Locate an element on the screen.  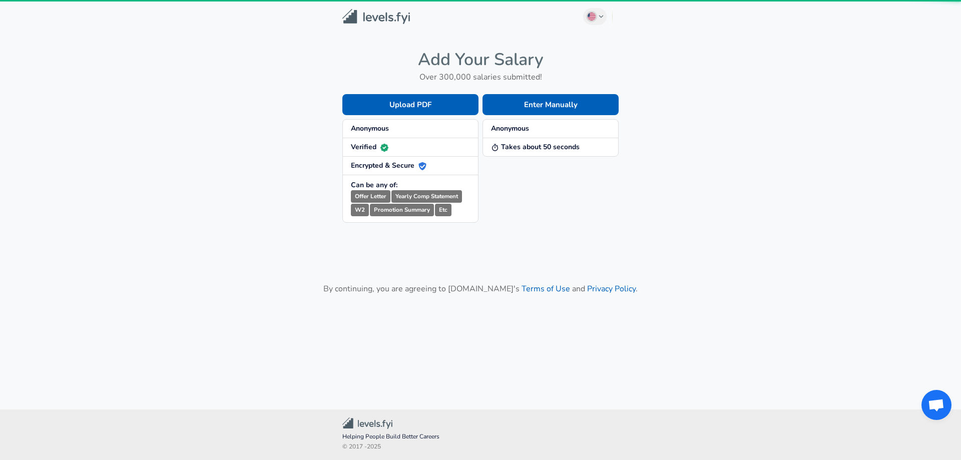
small: W2 is located at coordinates (360, 210).